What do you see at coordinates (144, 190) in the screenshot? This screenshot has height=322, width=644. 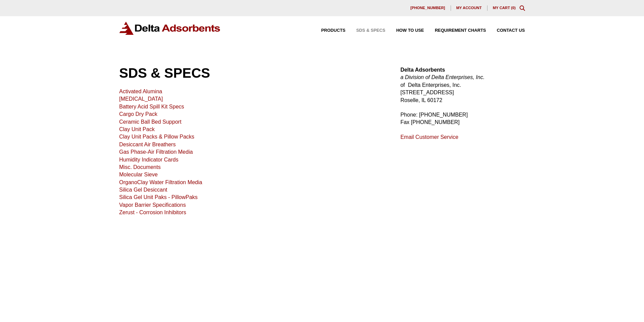 I see `a: Silica Gel Desiccant` at bounding box center [144, 190].